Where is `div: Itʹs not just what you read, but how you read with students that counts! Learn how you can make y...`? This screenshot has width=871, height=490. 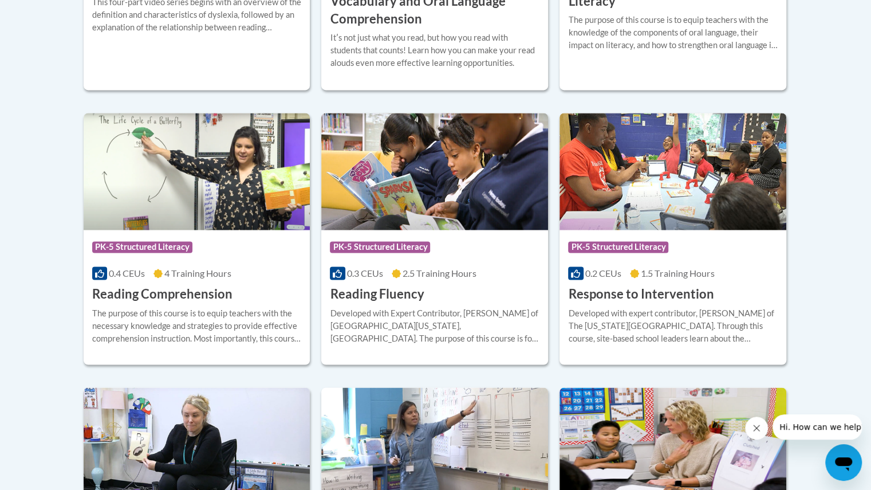 div: Itʹs not just what you read, but how you read with students that counts! Learn how you can make y... is located at coordinates (435, 50).